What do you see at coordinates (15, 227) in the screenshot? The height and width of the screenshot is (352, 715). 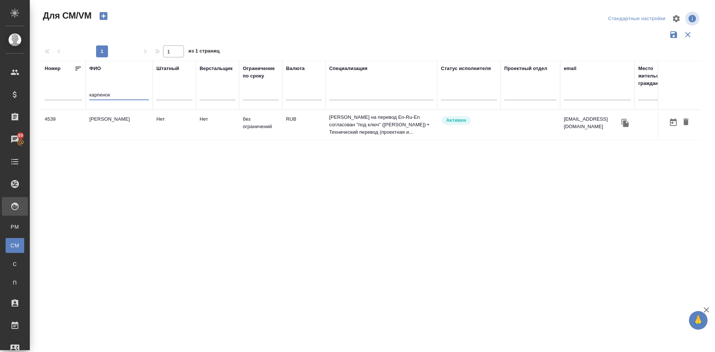 I see `a: PM` at bounding box center [15, 227].